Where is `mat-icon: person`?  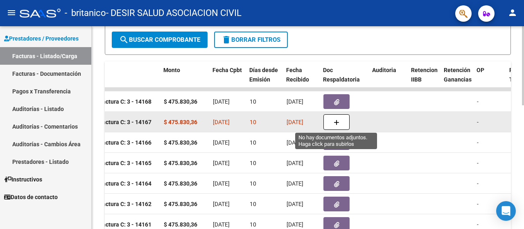
mat-icon: person is located at coordinates (512, 13).